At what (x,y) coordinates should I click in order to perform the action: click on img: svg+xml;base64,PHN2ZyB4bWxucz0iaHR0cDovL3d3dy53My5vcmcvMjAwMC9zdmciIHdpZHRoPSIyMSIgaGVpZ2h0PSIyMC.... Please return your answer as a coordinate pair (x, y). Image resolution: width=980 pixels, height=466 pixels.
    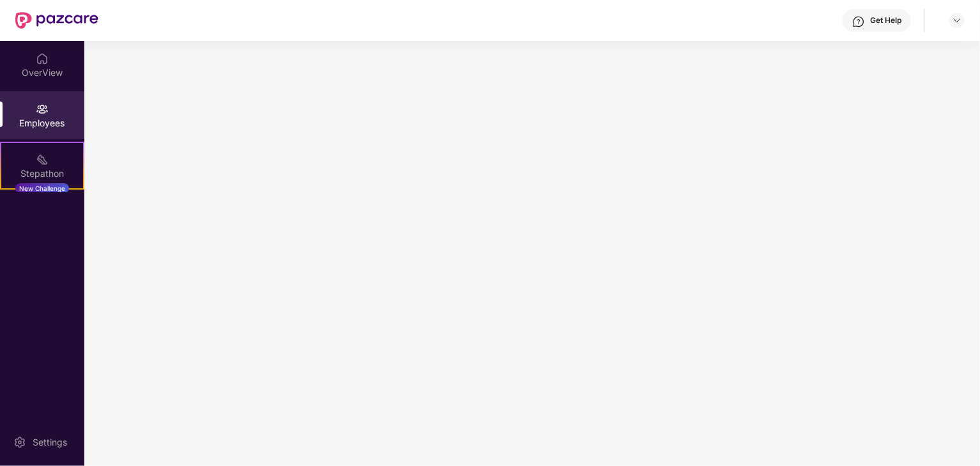
    Looking at the image, I should click on (42, 160).